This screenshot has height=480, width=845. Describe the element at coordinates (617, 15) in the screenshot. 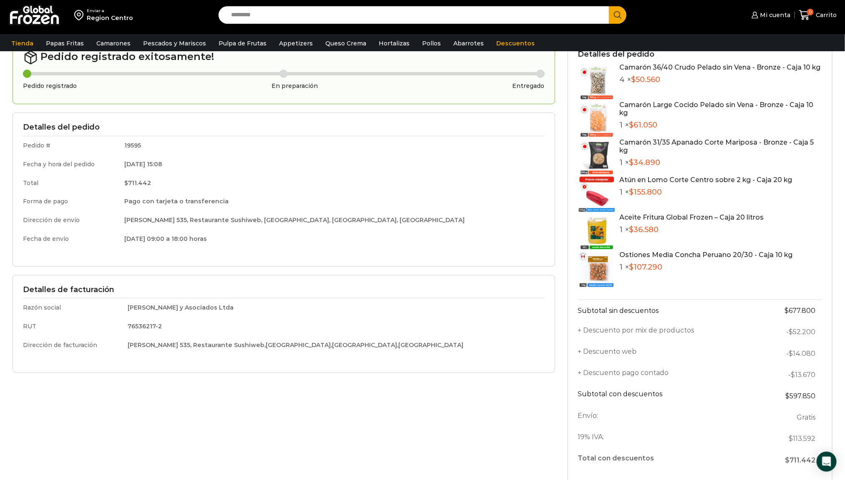

I see `button: Search button` at that location.